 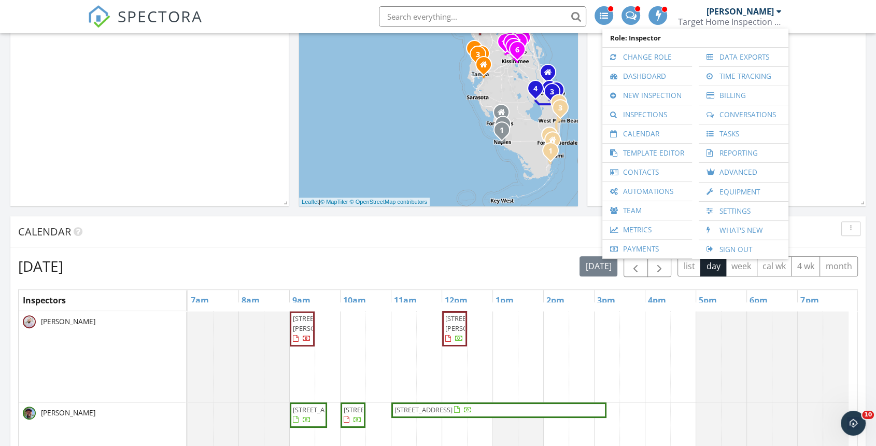 I want to click on span: 10, so click(x=868, y=415).